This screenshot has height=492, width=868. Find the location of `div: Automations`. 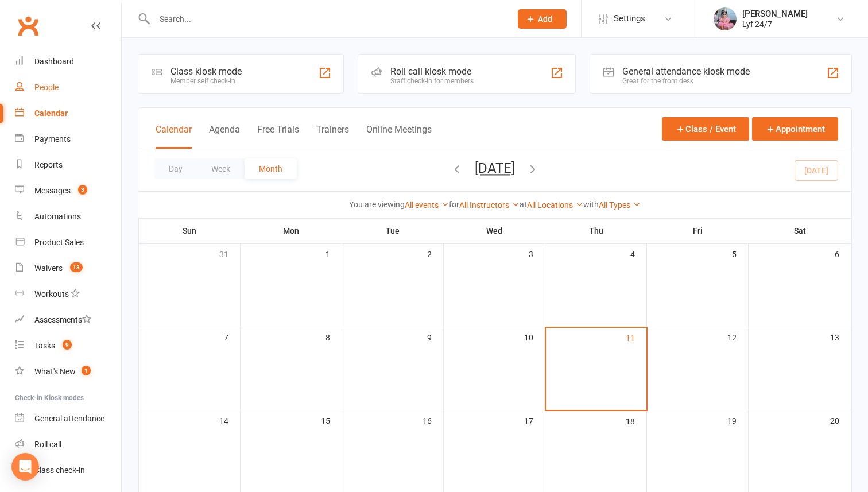

div: Automations is located at coordinates (57, 216).